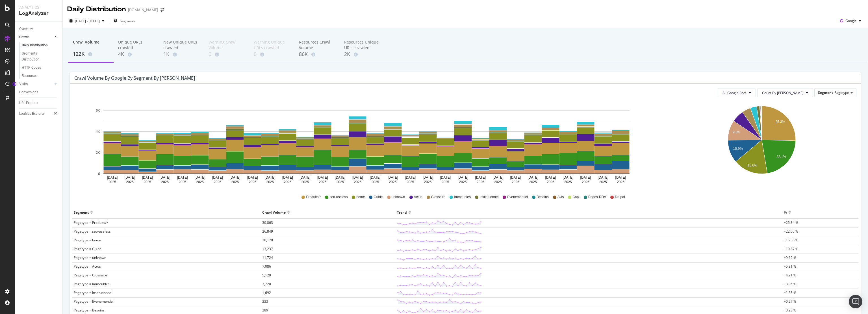 Image resolution: width=868 pixels, height=314 pixels. What do you see at coordinates (39, 103) in the screenshot?
I see `a: URL Explorer` at bounding box center [39, 103].